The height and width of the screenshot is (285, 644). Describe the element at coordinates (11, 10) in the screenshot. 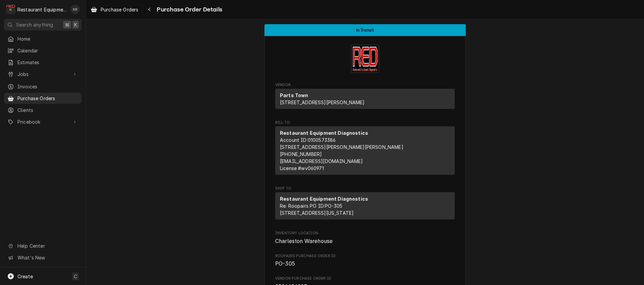

I see `div: Restaurant Equipment Diagnostics's Avatar` at that location.